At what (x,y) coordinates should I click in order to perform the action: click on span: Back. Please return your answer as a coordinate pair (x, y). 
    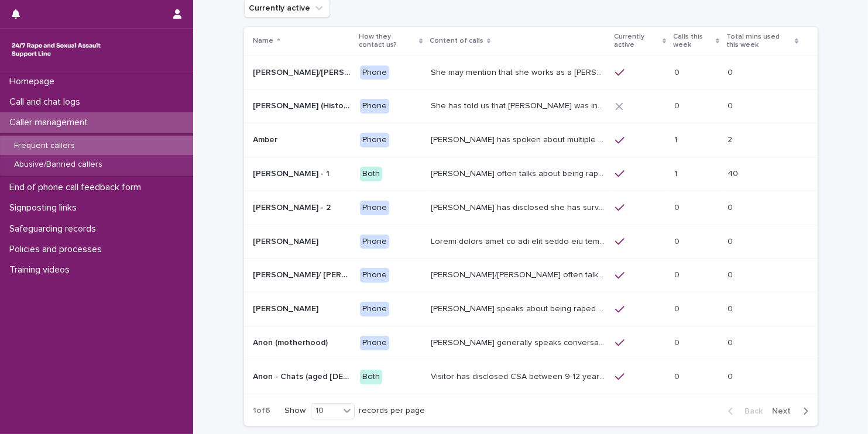
    Looking at the image, I should click on (751, 411).